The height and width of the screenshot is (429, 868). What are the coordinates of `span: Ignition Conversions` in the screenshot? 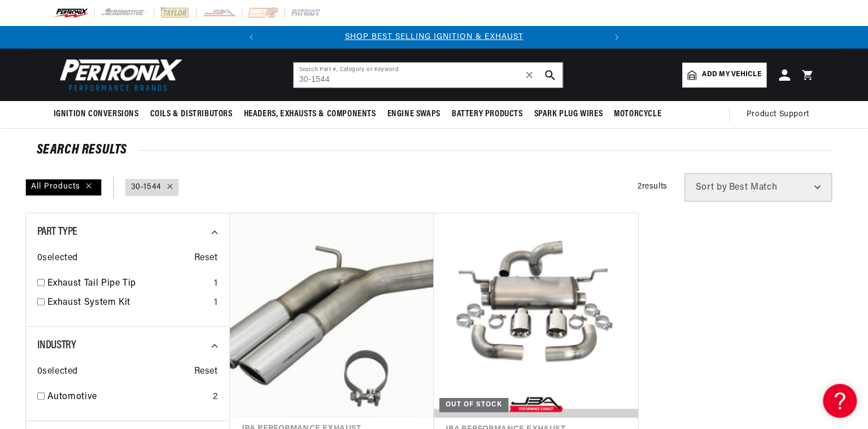 It's located at (96, 114).